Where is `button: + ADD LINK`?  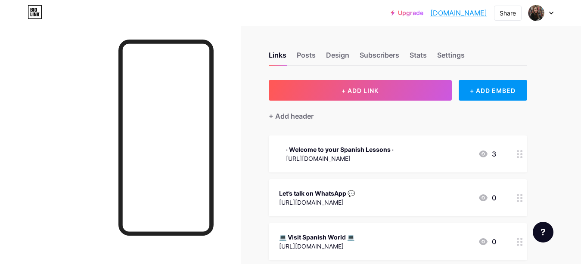 button: + ADD LINK is located at coordinates (360, 90).